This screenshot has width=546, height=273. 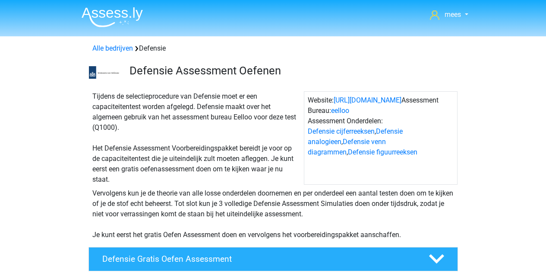 What do you see at coordinates (273, 48) in the screenshot?
I see `div: Defensie` at bounding box center [273, 48].